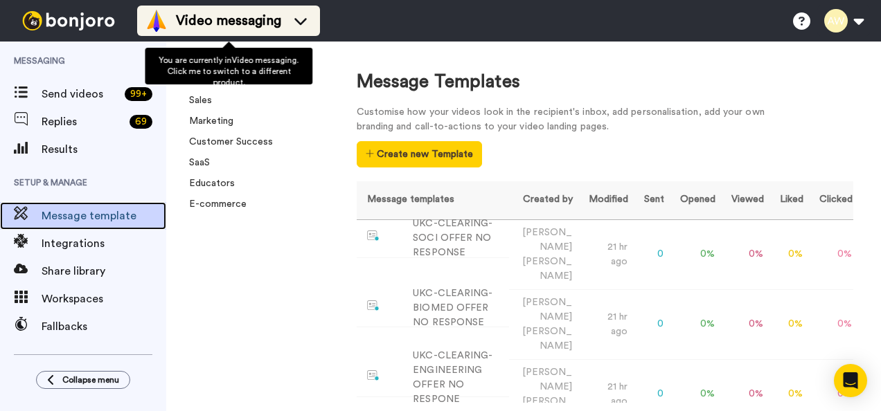 Image resolution: width=881 pixels, height=411 pixels. Describe the element at coordinates (83, 380) in the screenshot. I see `button: Collapse menu` at that location.